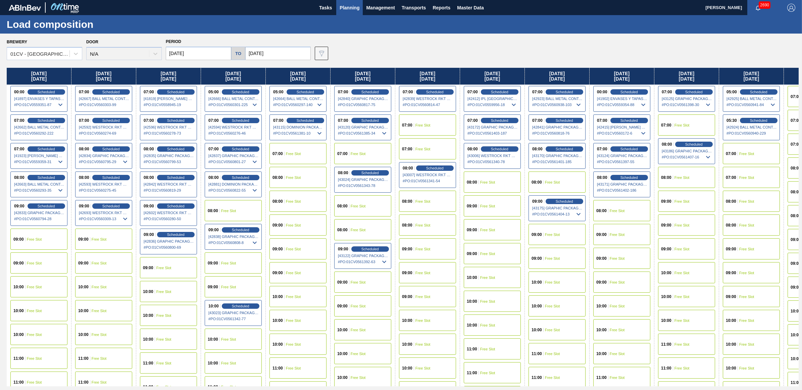 The width and height of the screenshot is (802, 390). What do you see at coordinates (278, 92) in the screenshot?
I see `span: 05:00` at bounding box center [278, 92].